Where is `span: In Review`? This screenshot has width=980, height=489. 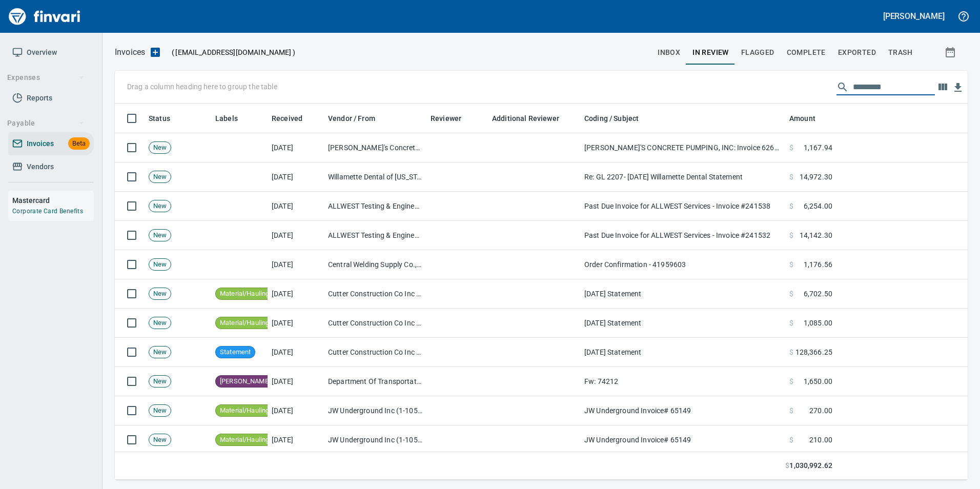
span: In Review is located at coordinates (710, 52).